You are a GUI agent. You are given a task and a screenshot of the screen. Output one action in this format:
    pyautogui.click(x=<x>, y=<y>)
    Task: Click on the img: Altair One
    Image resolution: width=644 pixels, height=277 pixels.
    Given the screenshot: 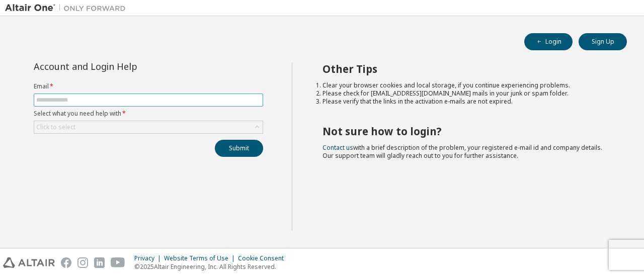 What is the action you would take?
    pyautogui.click(x=68, y=8)
    